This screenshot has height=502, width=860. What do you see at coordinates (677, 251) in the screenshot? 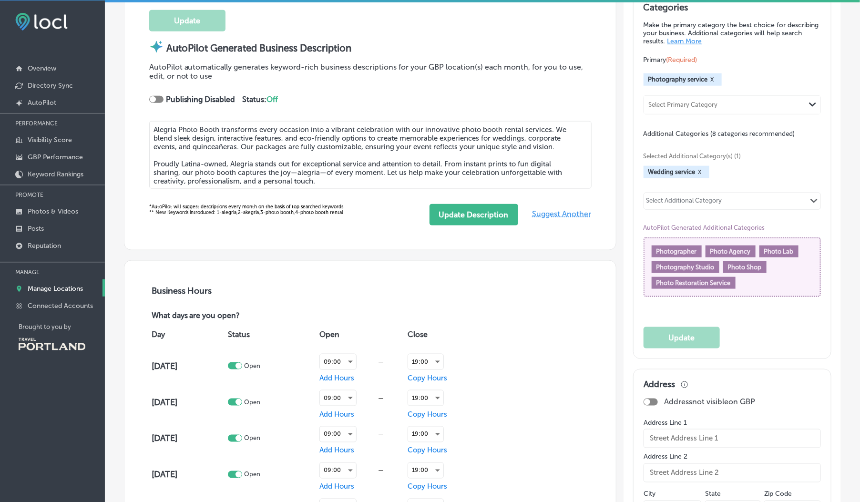
I see `span: Photographer` at bounding box center [677, 251].